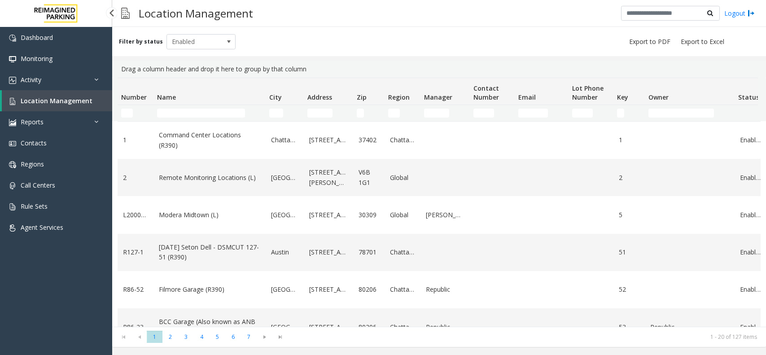  I want to click on input: Number Filter, so click(127, 113).